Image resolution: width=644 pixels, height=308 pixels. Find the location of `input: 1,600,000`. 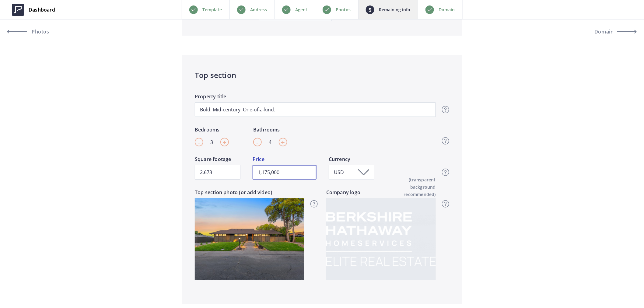

input: 1,600,000 is located at coordinates (285, 172).